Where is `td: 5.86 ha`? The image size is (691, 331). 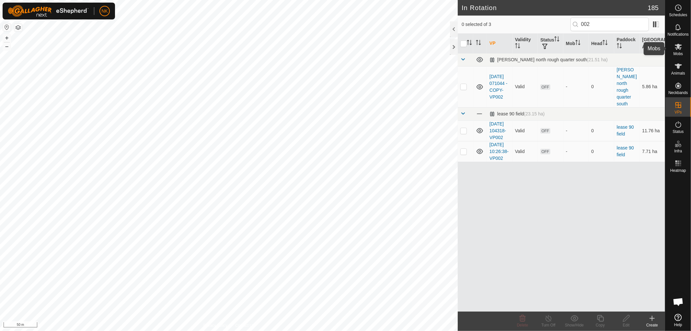
td: 5.86 ha is located at coordinates (652, 86).